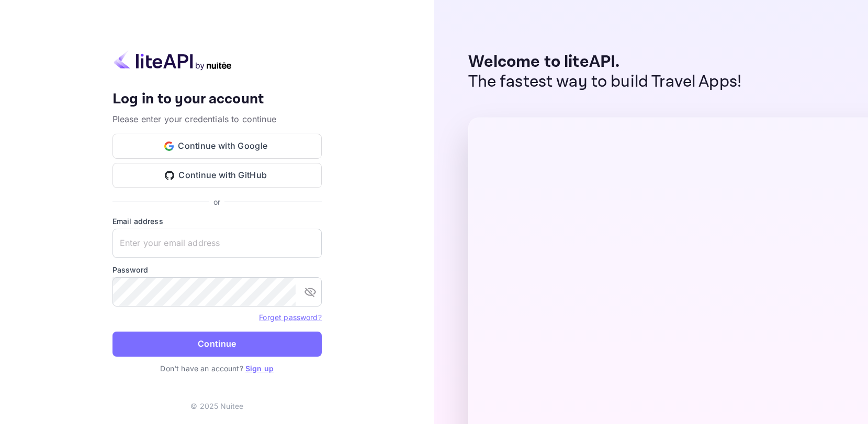 The image size is (868, 424). Describe the element at coordinates (217, 119) in the screenshot. I see `p: Please enter your credentials to continue` at that location.